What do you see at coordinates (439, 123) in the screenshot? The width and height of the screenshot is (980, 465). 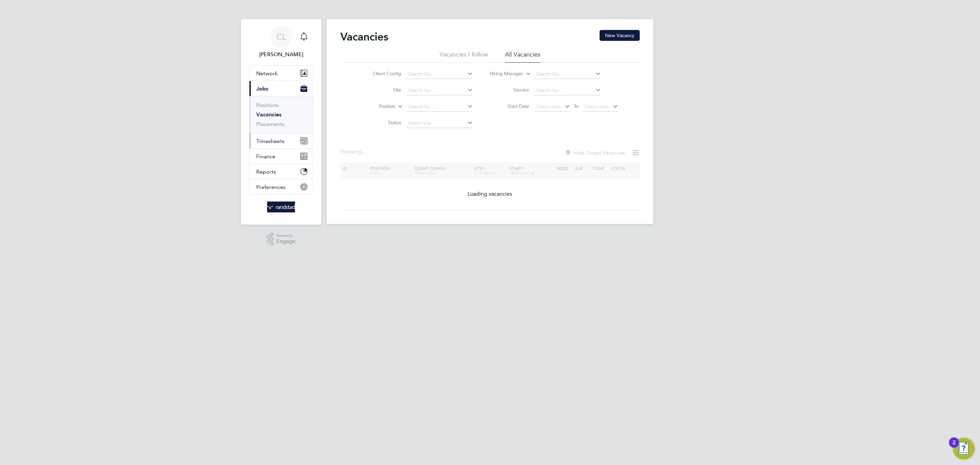 I see `input: Select one` at bounding box center [439, 123].